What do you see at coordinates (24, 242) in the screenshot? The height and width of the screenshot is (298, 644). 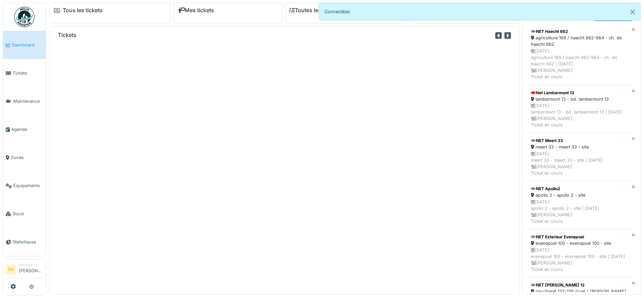 I see `a: Statistiques` at bounding box center [24, 242].